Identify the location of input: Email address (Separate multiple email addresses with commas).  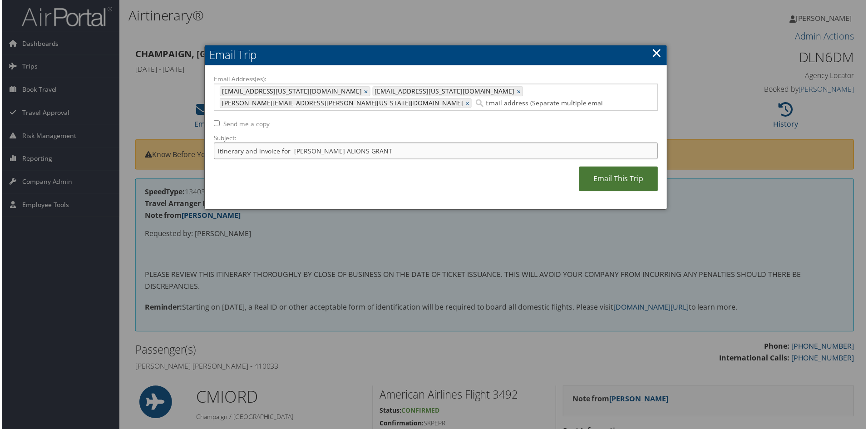
(541, 104).